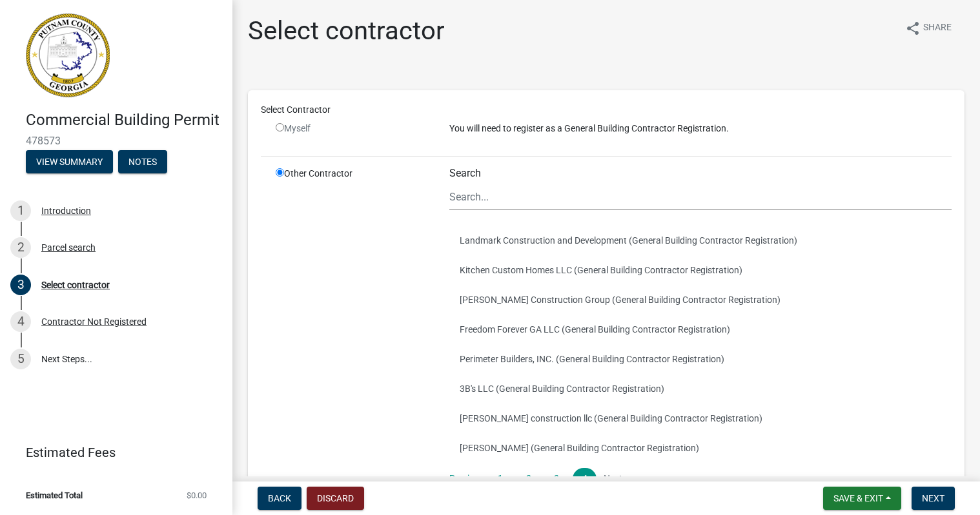 The image size is (980, 515). Describe the element at coordinates (335, 499) in the screenshot. I see `button: Discard` at that location.